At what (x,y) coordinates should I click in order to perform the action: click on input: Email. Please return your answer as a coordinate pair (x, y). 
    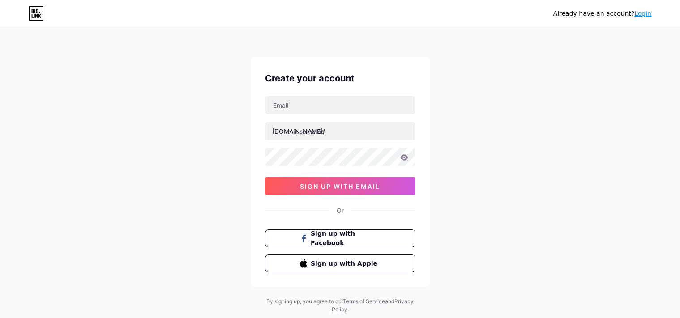
    Looking at the image, I should click on (340, 105).